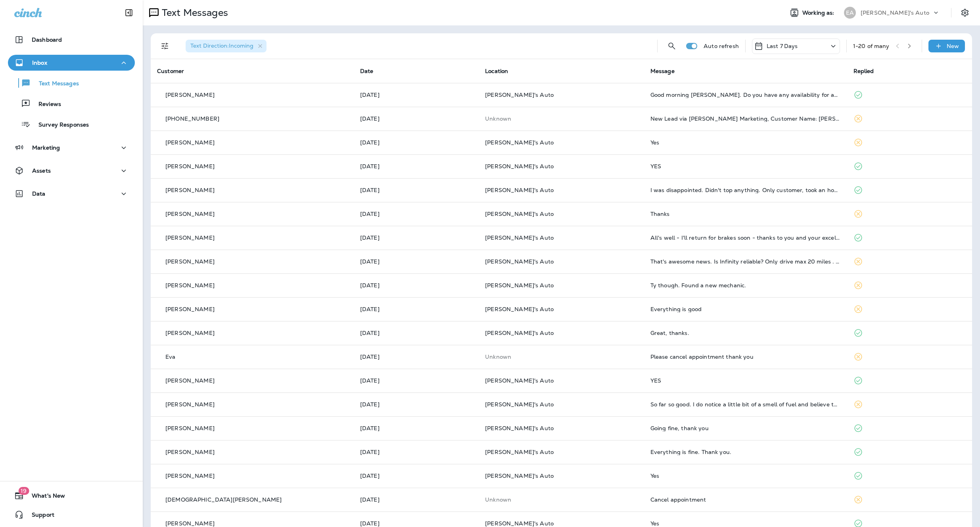  Describe the element at coordinates (746, 95) in the screenshot. I see `div: Good morning Evan. Do you have any availability for an oil change this Friday? Finally need one o...` at that location.